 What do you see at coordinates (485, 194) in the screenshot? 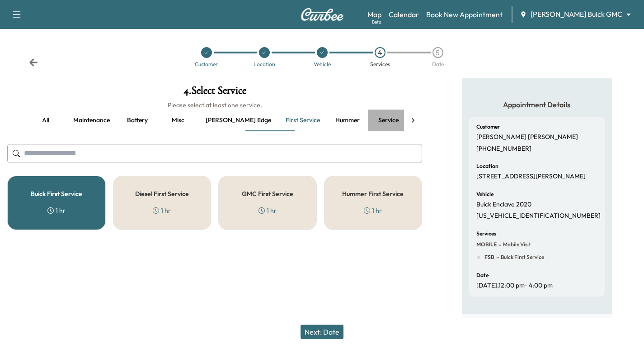
I see `h6: Vehicle` at bounding box center [485, 194].